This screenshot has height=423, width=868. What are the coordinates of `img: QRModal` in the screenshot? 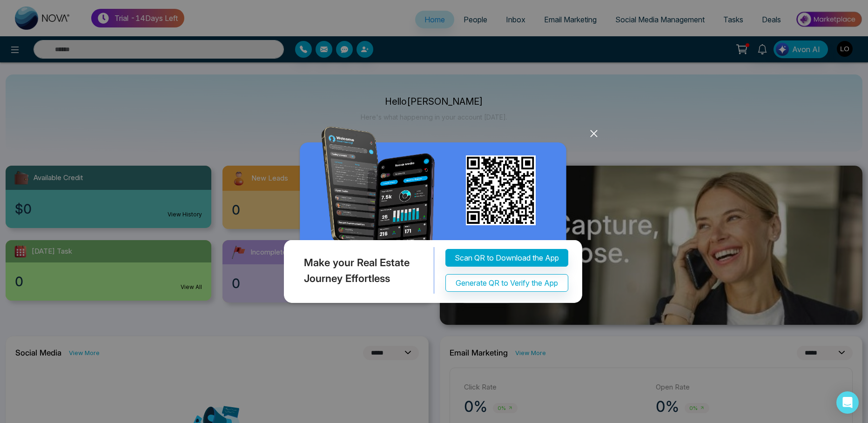 It's located at (434, 216).